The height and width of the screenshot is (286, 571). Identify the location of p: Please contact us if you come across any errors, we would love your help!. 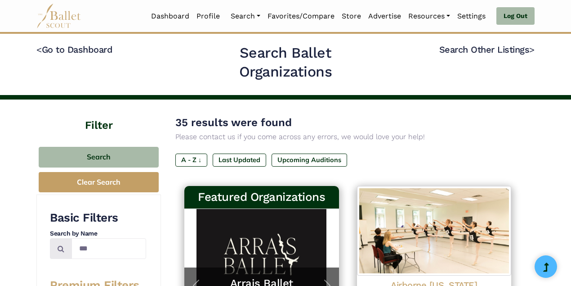
(348, 137).